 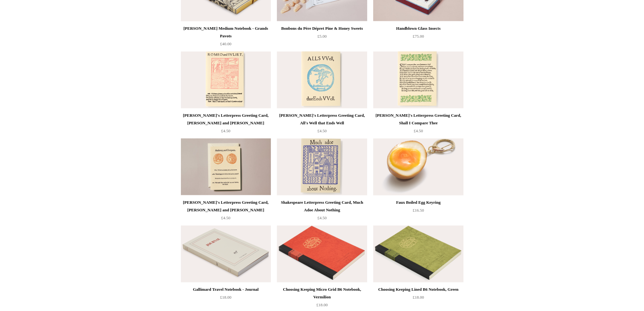 I want to click on a: Shakespeare's Letterpress Greeting Card, Romeo and Juliet Shakespeare's Letterpress Greeting Card..., so click(x=226, y=80).